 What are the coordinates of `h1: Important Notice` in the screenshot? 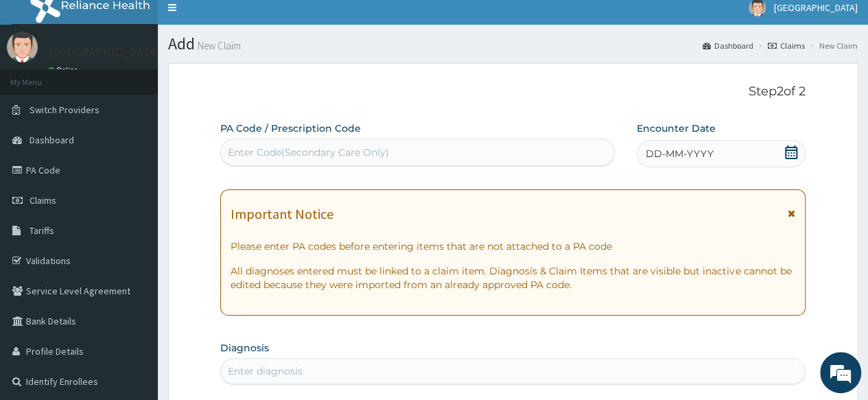 It's located at (281, 215).